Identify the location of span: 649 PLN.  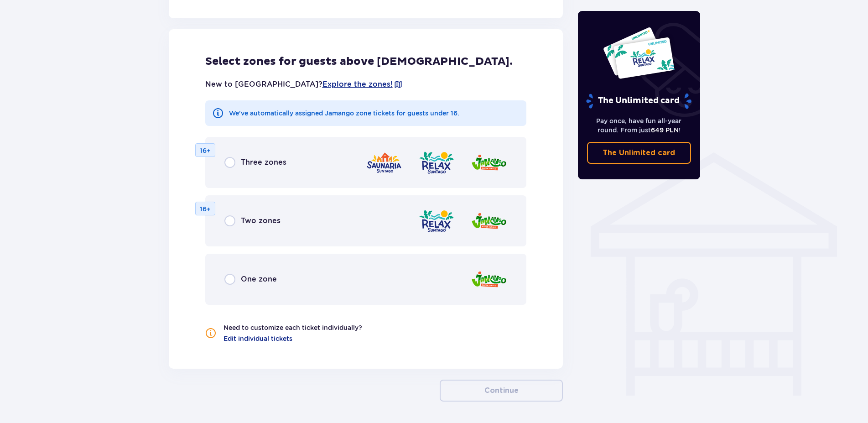
(665, 130).